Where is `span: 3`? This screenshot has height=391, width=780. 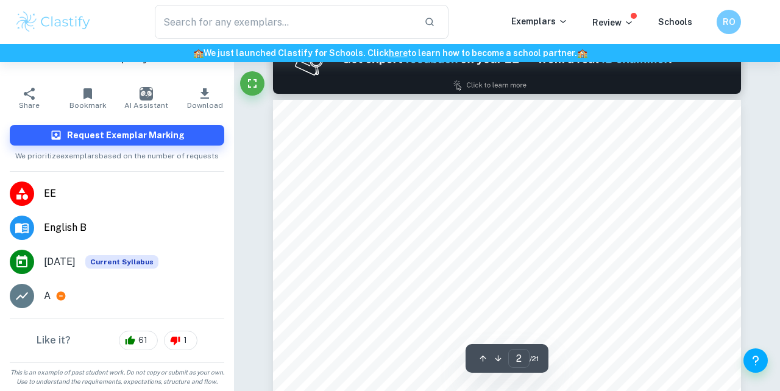 span: 3 is located at coordinates (683, 241).